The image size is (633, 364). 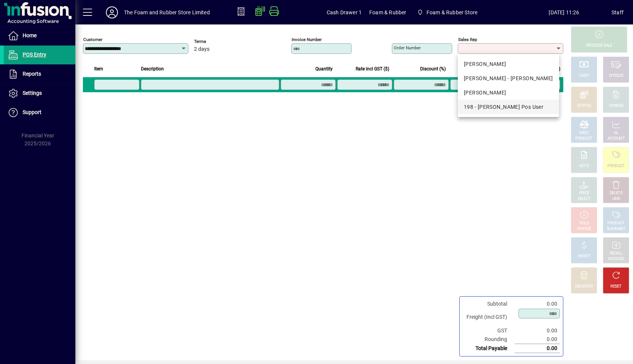 I want to click on td: GST, so click(x=489, y=330).